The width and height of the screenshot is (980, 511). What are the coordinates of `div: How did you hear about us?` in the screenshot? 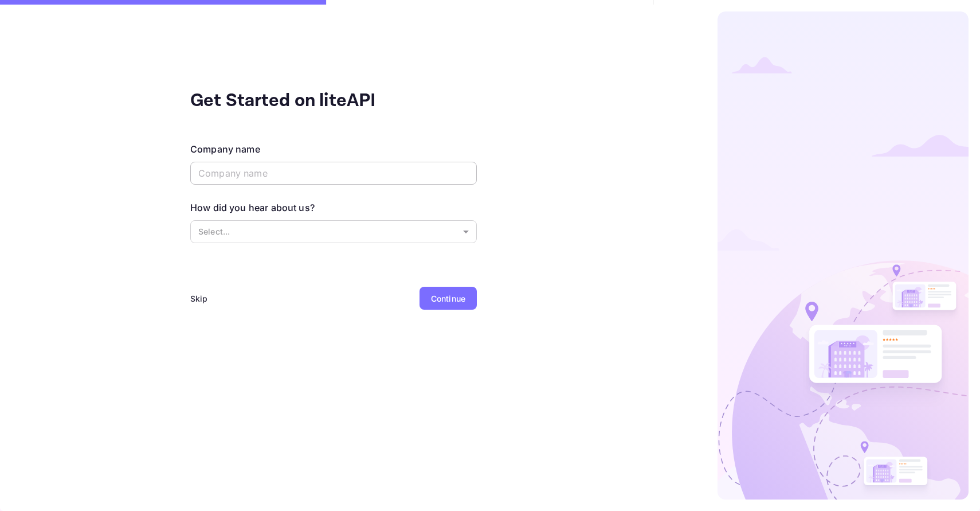 It's located at (252, 207).